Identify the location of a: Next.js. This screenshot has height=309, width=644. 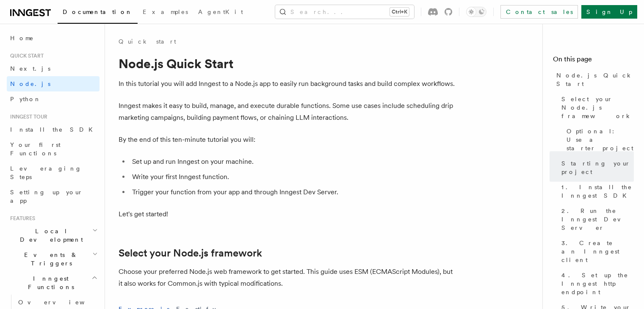
(53, 69).